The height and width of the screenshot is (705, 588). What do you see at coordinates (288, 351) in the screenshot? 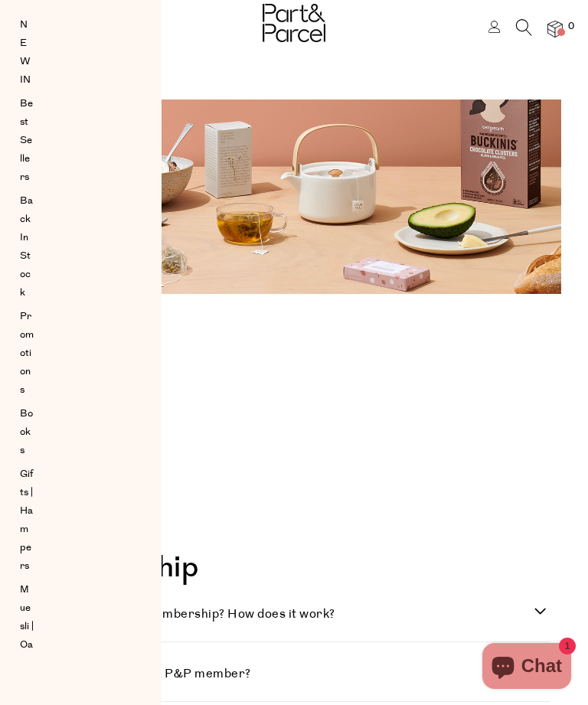
I see `h1: FAQs` at bounding box center [288, 351].